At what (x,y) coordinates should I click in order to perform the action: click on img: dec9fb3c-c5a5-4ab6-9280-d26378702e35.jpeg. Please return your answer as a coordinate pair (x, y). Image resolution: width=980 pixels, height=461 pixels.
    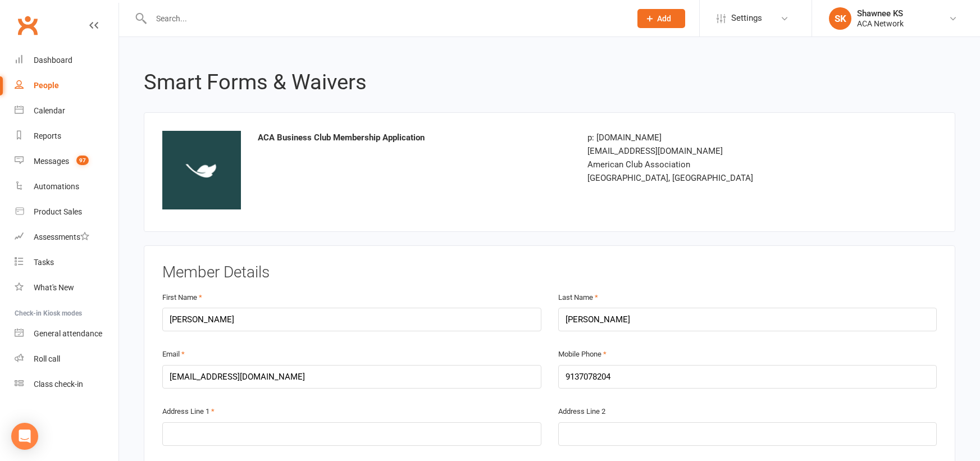
    Looking at the image, I should click on (201, 170).